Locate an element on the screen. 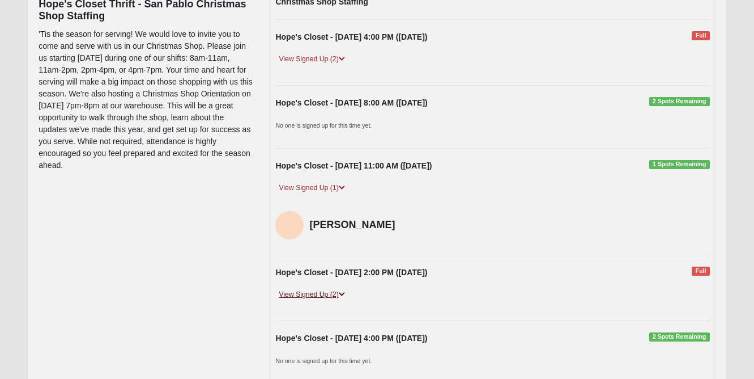 The height and width of the screenshot is (379, 754). span: 1 Spots Remaining is located at coordinates (679, 164).